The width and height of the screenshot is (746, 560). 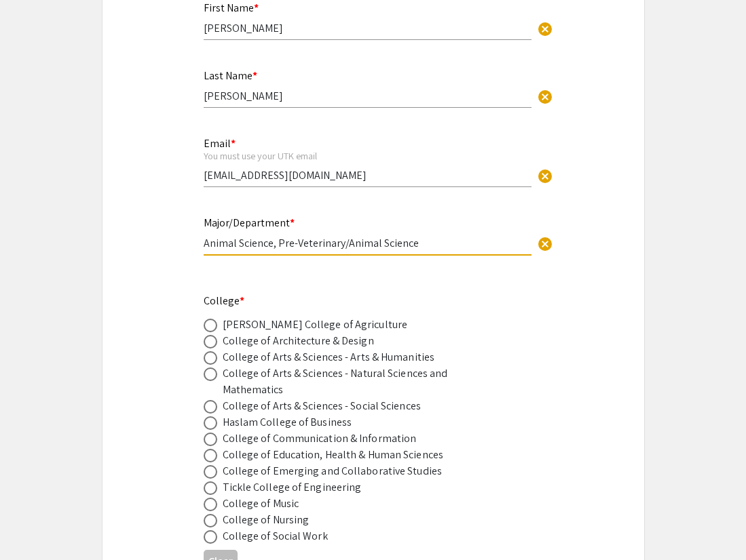 I want to click on div: College of Arts & Sciences - Natural Sciences and Mathematics, so click(x=341, y=382).